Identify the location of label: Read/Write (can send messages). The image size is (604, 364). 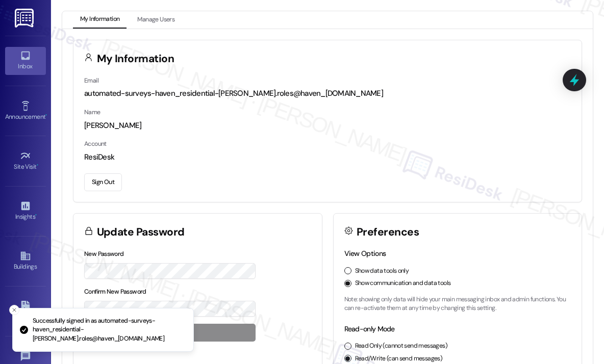
(399, 359).